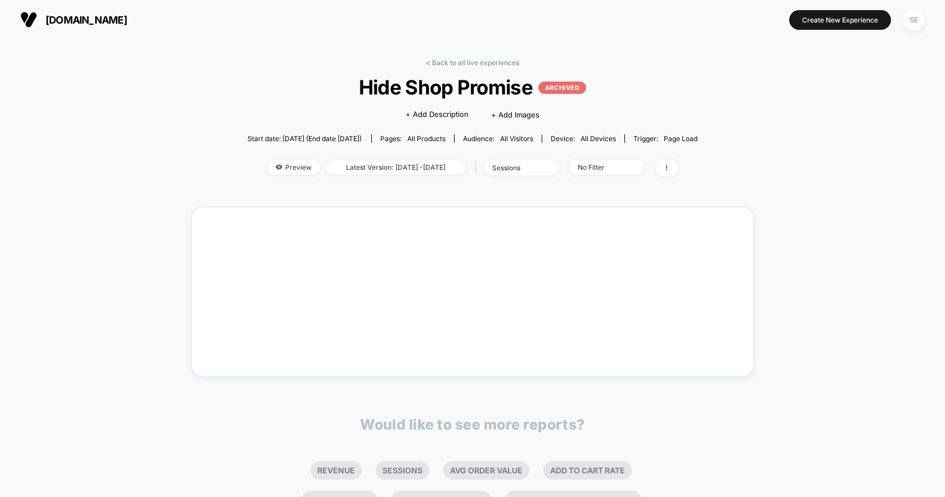 The width and height of the screenshot is (945, 497). I want to click on p: Would like to see more reports?, so click(472, 425).